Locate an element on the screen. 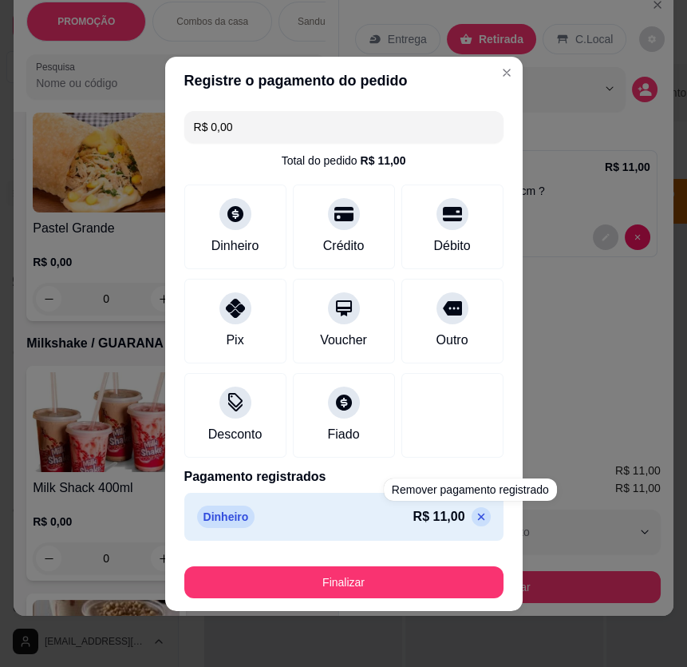 The image size is (687, 667). input: Ex.: hambúrguer de cordeiro is located at coordinates (344, 127).